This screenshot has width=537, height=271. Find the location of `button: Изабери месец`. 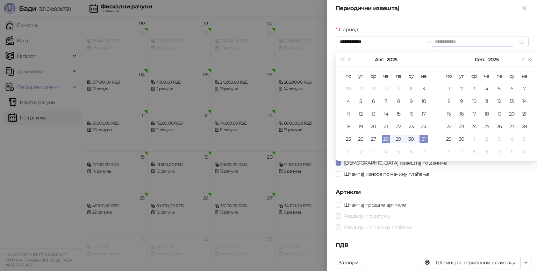

button: Изабери месец is located at coordinates (480, 59).